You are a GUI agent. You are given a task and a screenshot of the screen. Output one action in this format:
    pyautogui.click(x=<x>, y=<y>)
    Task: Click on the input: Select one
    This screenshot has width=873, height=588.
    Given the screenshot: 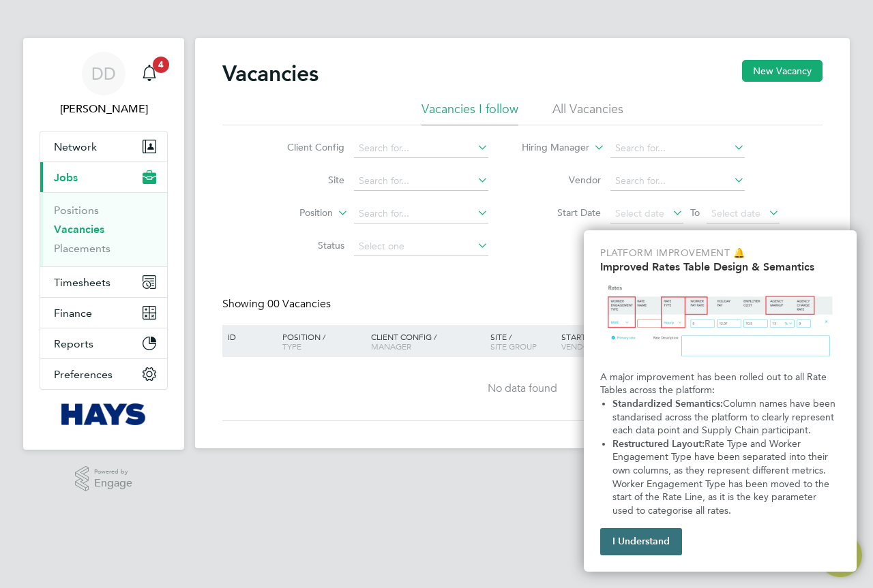 What is the action you would take?
    pyautogui.click(x=421, y=247)
    